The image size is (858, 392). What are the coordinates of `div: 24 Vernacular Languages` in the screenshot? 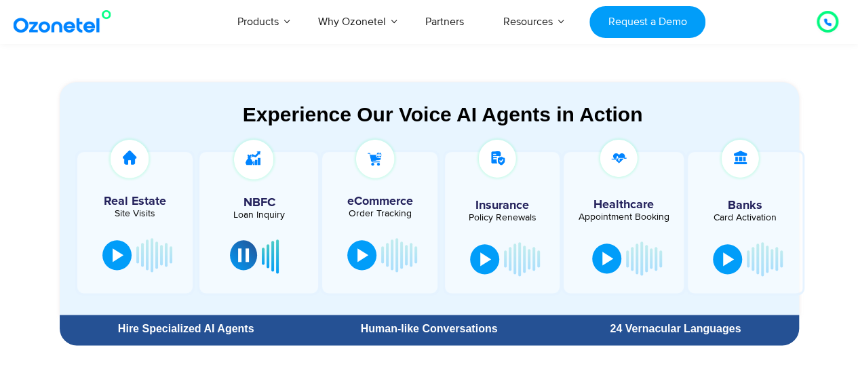 It's located at (675, 329).